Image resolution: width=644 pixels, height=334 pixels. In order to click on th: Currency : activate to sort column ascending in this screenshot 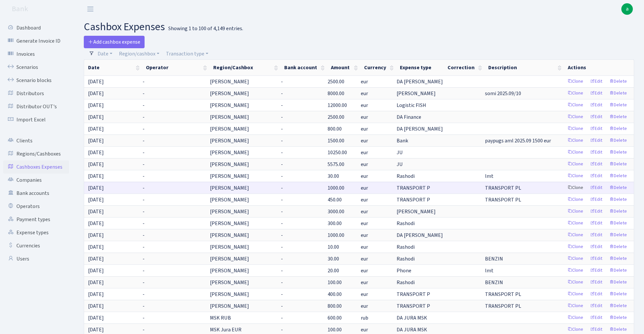, I will do `click(378, 68)`.